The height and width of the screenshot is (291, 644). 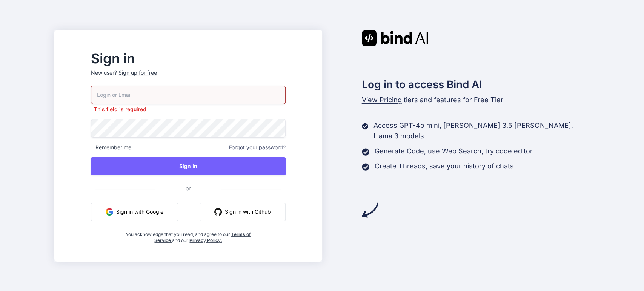 I want to click on button: Sign in with Github, so click(x=243, y=212).